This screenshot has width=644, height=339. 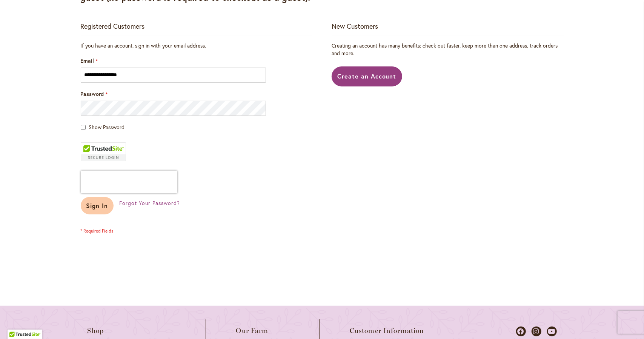 I want to click on strong: New Customers, so click(x=354, y=26).